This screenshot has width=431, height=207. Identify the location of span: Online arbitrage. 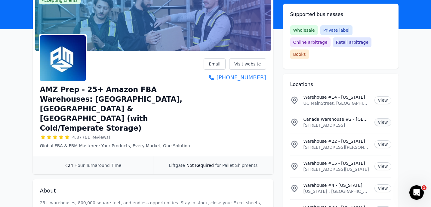
(311, 42).